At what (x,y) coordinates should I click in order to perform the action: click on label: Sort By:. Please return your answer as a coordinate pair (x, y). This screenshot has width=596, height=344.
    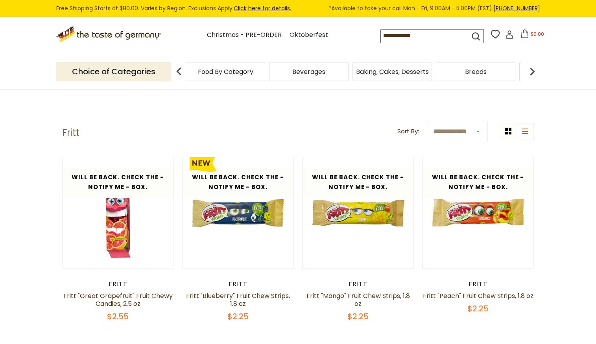
    Looking at the image, I should click on (408, 131).